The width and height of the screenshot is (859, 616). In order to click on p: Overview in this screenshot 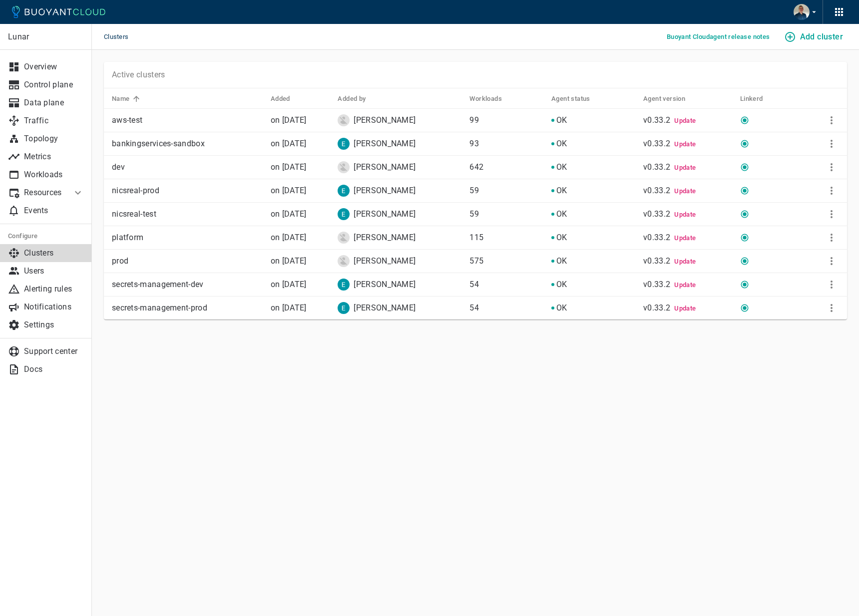, I will do `click(54, 67)`.